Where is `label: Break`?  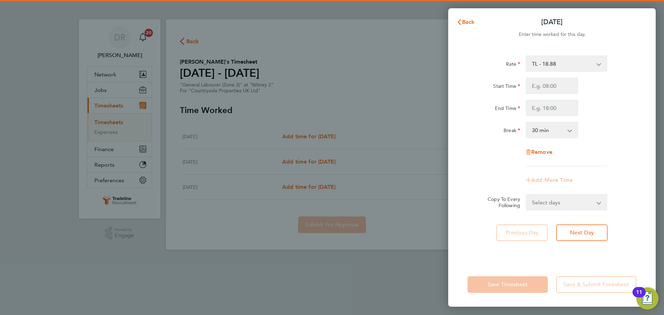
label: Break is located at coordinates (512, 131).